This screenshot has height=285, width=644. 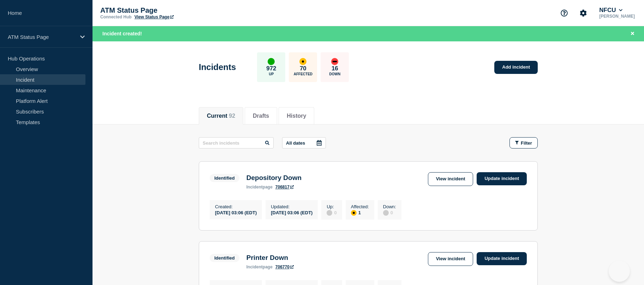 I want to click on h3: Depository Down, so click(x=274, y=178).